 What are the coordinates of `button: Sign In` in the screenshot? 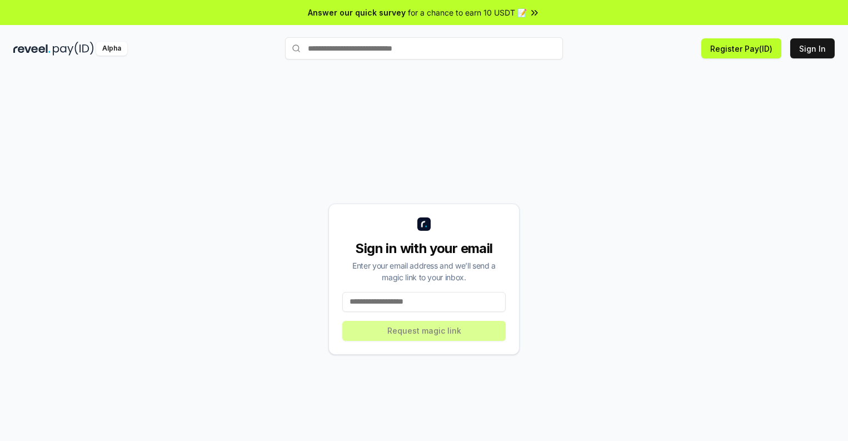 It's located at (813, 48).